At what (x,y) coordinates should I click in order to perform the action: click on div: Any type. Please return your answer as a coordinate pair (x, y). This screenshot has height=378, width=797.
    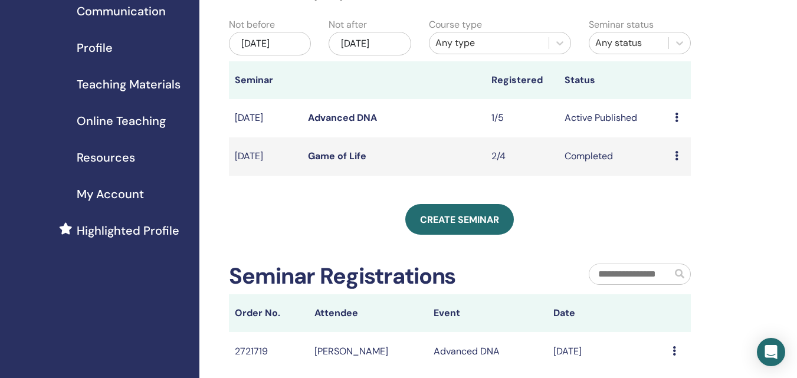
    Looking at the image, I should click on (489, 43).